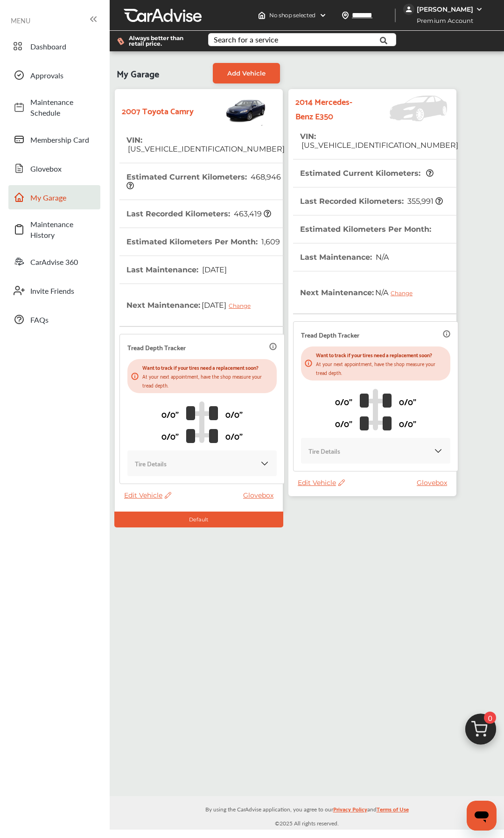  What do you see at coordinates (20, 20) in the screenshot?
I see `span: MENU` at bounding box center [20, 20].